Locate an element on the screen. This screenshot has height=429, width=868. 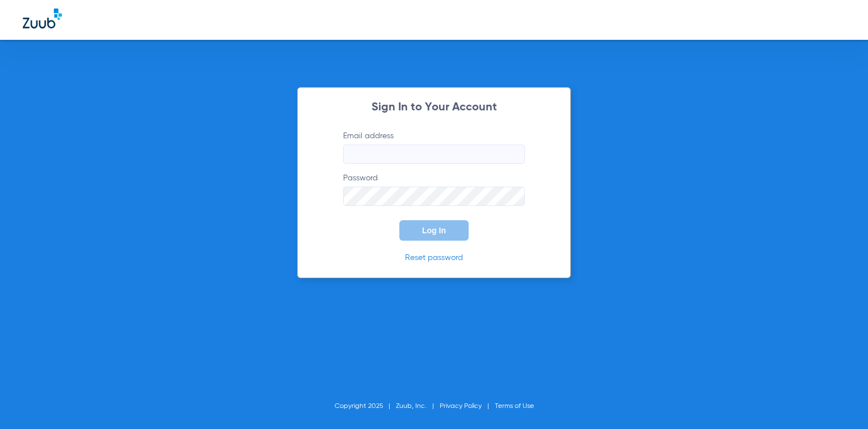
a: Terms of Use is located at coordinates (515, 406).